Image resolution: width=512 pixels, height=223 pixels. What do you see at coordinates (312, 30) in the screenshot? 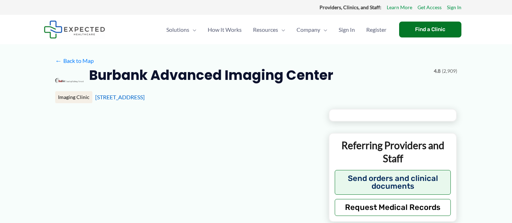
I see `a: CompanyMenu Toggle` at bounding box center [312, 30].